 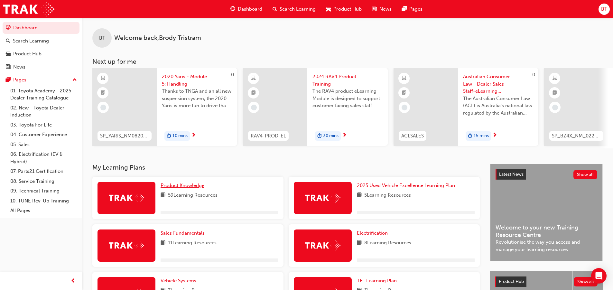 I want to click on a: car-iconProduct Hub, so click(x=344, y=9).